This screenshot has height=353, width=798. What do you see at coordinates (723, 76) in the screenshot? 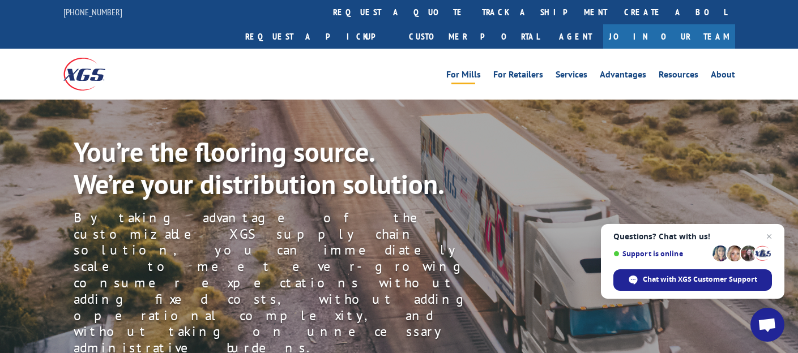
I see `a: About` at bounding box center [723, 76].